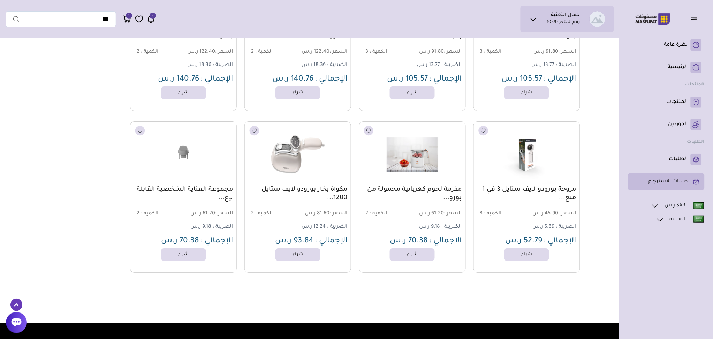 This screenshot has width=713, height=339. Describe the element at coordinates (298, 154) in the screenshot. I see `img: 241.625-241.62520250714202514248404.png` at that location.